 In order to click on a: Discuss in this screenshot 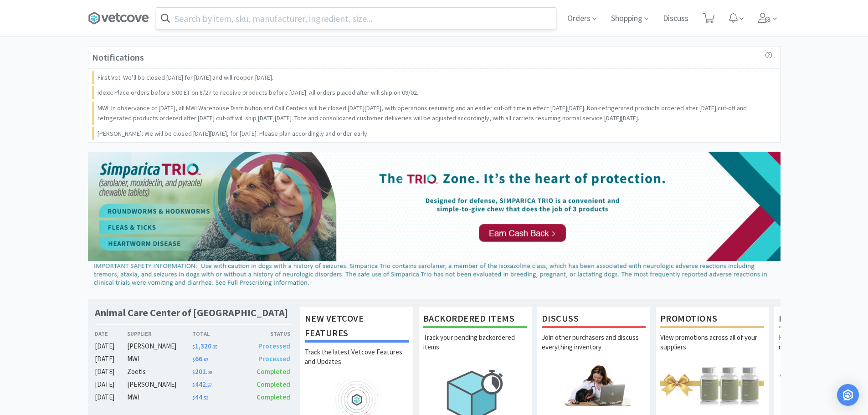, I will do `click(676, 19)`.